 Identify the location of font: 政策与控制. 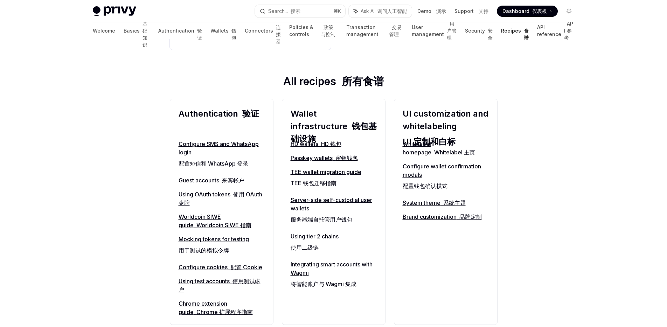
(328, 30).